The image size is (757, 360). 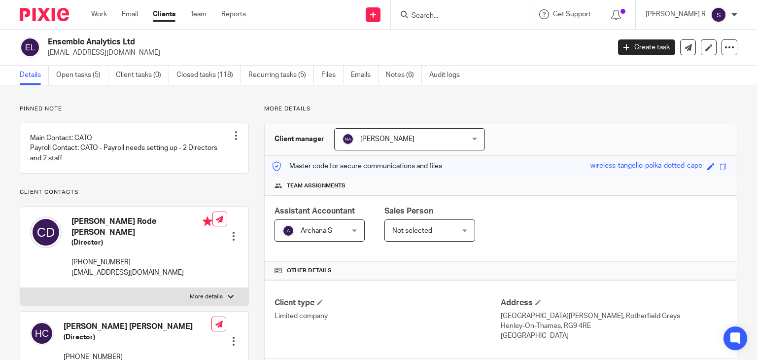 What do you see at coordinates (164, 14) in the screenshot?
I see `a: Clients` at bounding box center [164, 14].